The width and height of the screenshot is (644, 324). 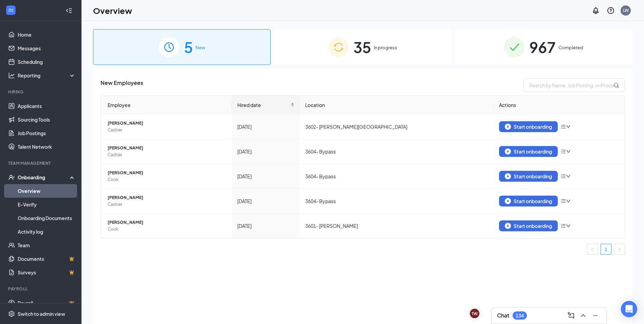 I want to click on span: New, so click(x=200, y=47).